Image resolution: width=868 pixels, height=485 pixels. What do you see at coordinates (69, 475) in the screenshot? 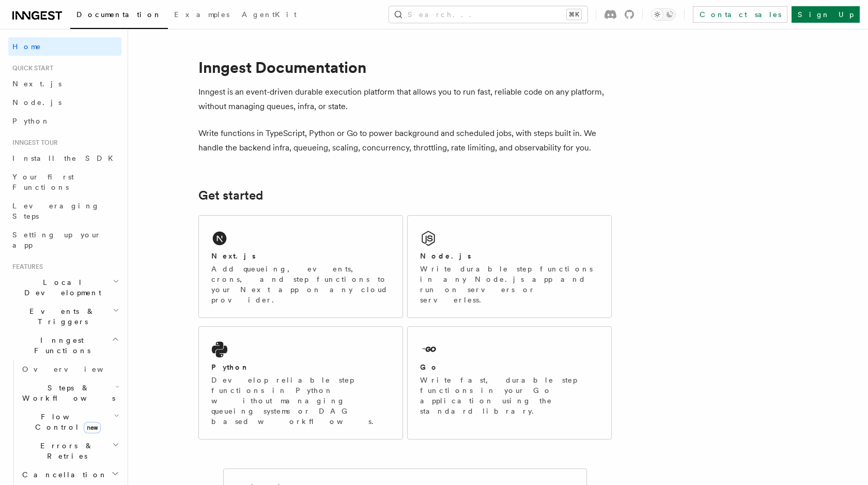
I see `button: Cancellation` at bounding box center [69, 475].